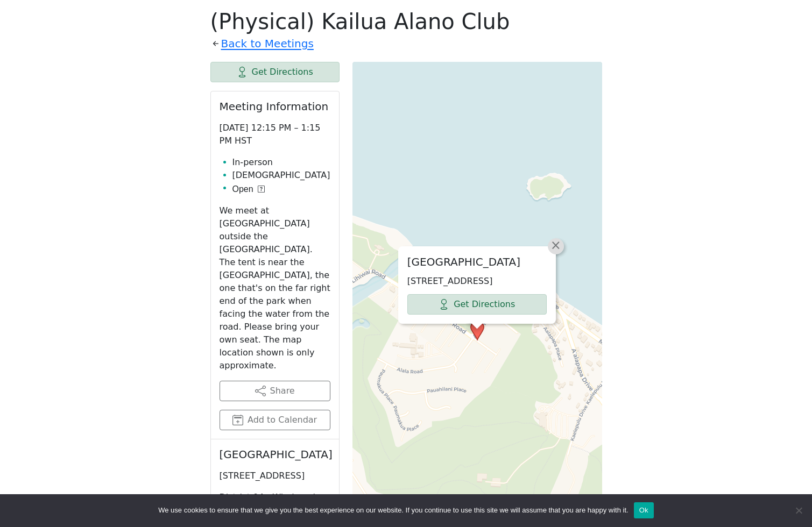 This screenshot has width=812, height=527. What do you see at coordinates (275, 391) in the screenshot?
I see `button: Share` at bounding box center [275, 391].